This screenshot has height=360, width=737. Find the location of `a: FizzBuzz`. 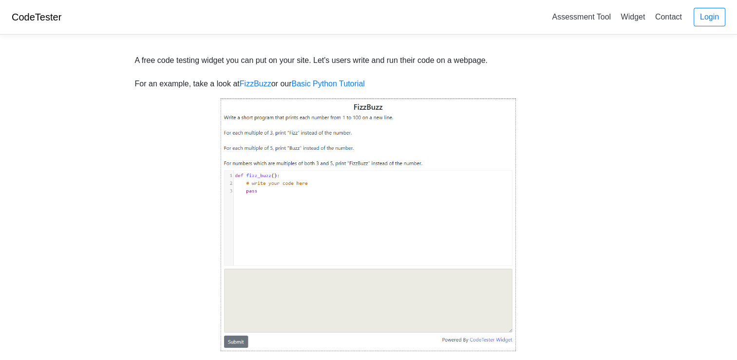

a: FizzBuzz is located at coordinates (255, 83).